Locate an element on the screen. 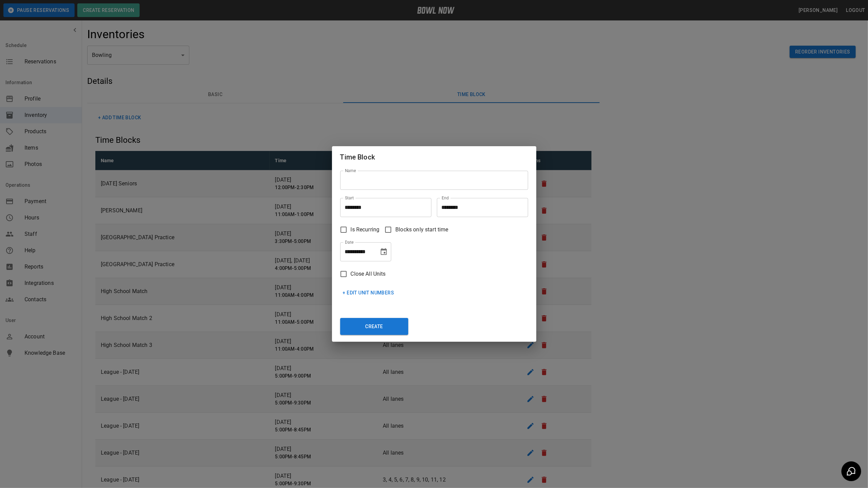 This screenshot has height=488, width=868. button: Create is located at coordinates (374, 326).